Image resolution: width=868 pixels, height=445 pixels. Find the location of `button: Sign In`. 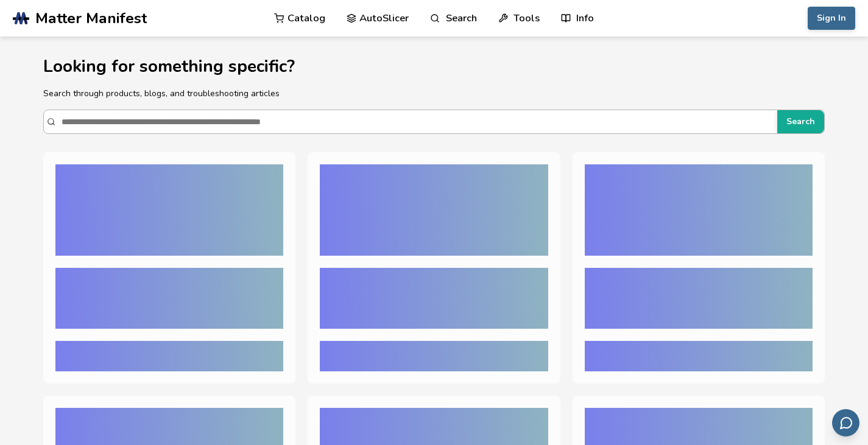

button: Sign In is located at coordinates (831, 18).